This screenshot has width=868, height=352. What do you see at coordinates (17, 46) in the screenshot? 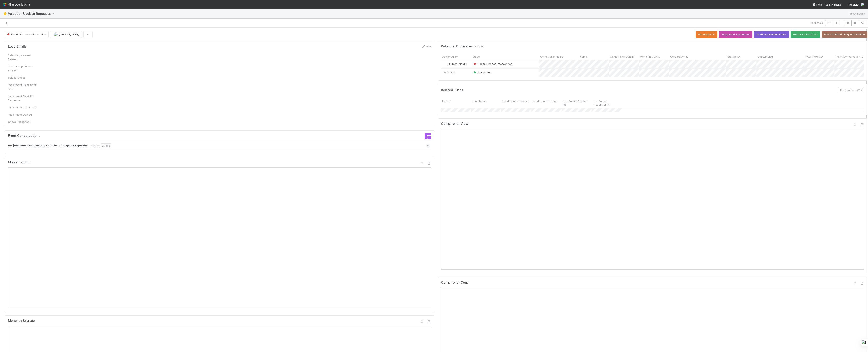
I see `h5: Lead Emails` at bounding box center [17, 46].